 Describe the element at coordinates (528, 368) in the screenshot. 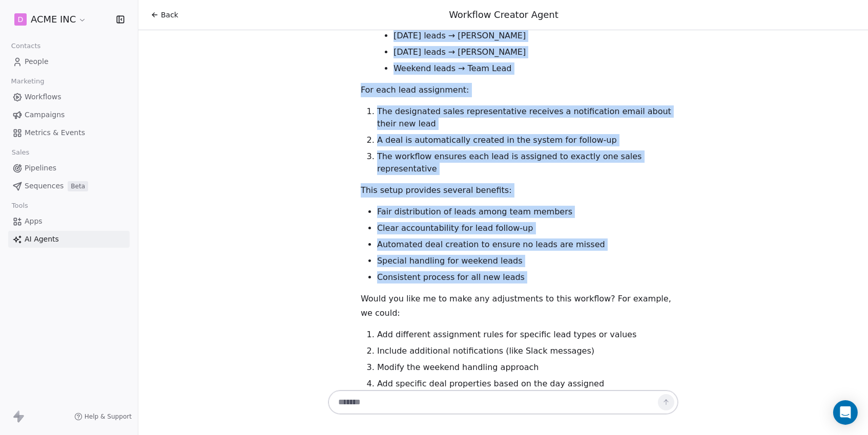

I see `li: Modify the weekend handling approach` at that location.